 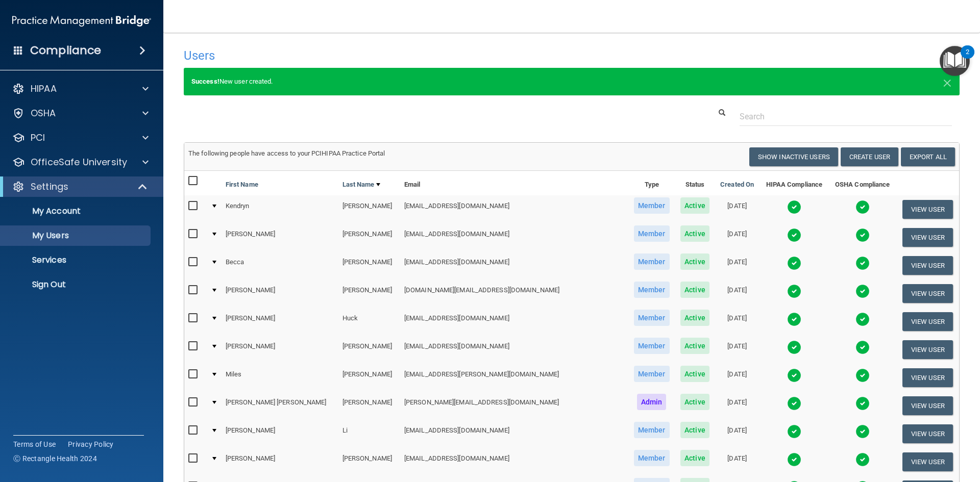 What do you see at coordinates (79, 162) in the screenshot?
I see `p: OfficeSafe University` at bounding box center [79, 162].